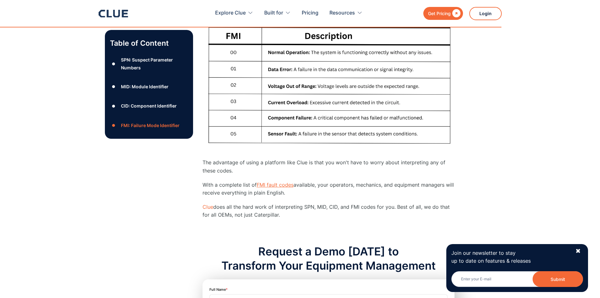  What do you see at coordinates (558, 279) in the screenshot?
I see `button: Submit` at bounding box center [558, 279].